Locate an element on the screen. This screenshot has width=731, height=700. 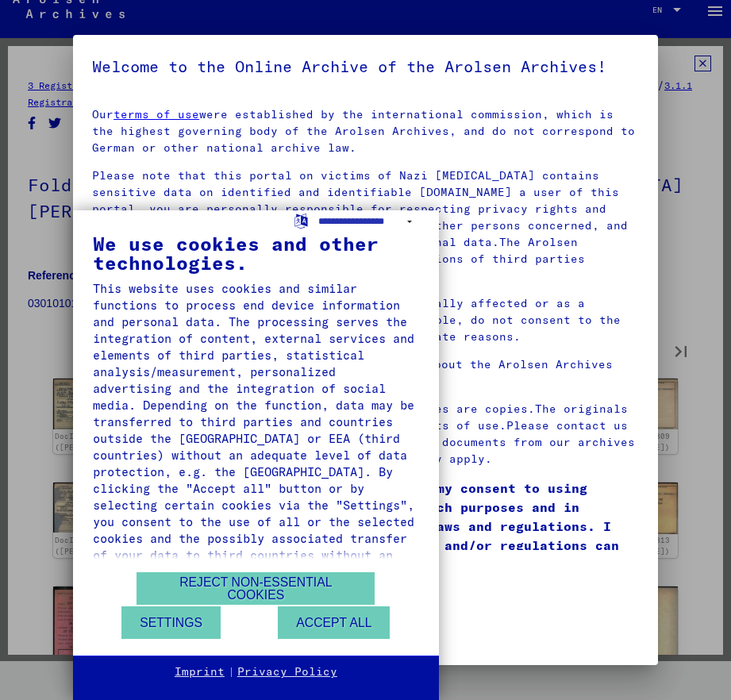
a: Privacy Policy is located at coordinates (287, 672).